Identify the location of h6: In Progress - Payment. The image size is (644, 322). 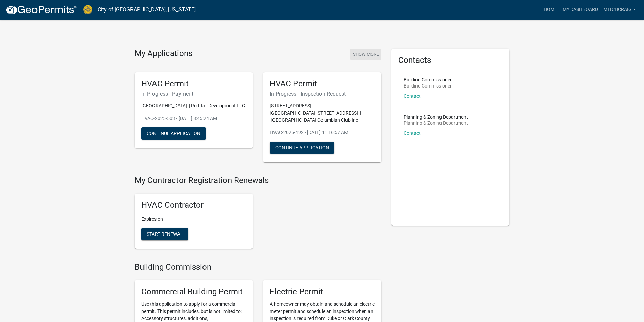
(194, 93).